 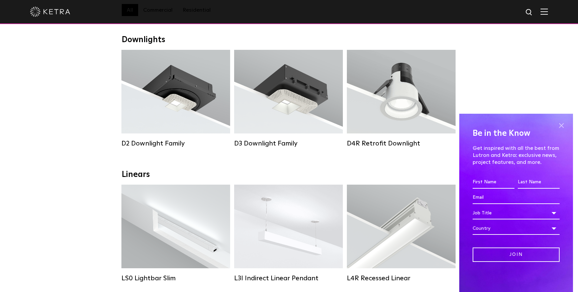 I want to click on p: Get inspired with all the best from Lutron and Ketra: exclusive news, project features, and more., so click(x=516, y=155).